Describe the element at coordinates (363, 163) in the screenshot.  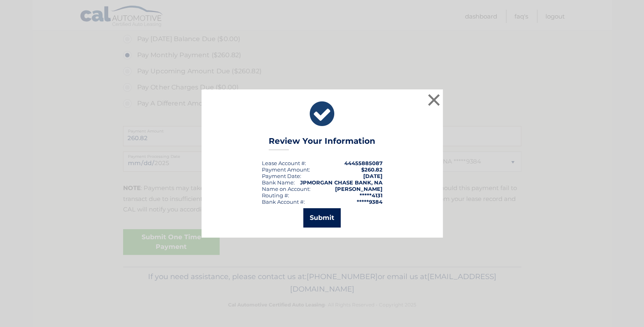
I see `strong: 44455885087` at that location.